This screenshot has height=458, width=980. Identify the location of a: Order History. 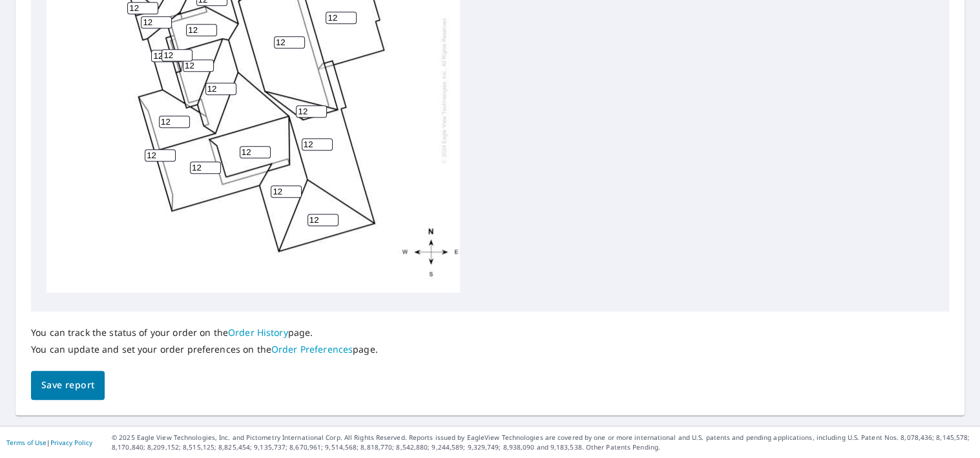
(258, 332).